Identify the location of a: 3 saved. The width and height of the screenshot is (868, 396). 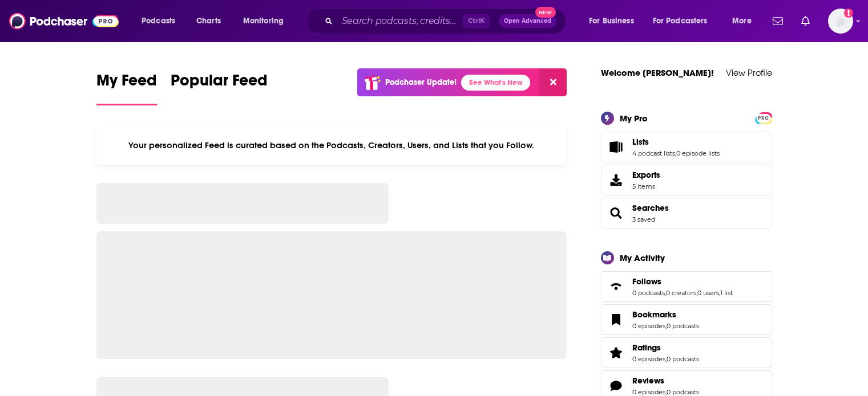
(644, 219).